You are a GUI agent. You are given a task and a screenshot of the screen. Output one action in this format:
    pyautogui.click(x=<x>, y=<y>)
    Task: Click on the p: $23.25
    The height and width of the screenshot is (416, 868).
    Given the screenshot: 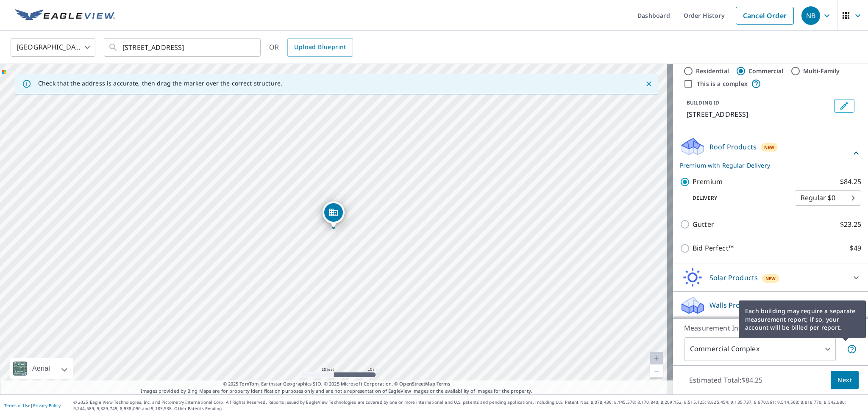 What is the action you would take?
    pyautogui.click(x=851, y=225)
    